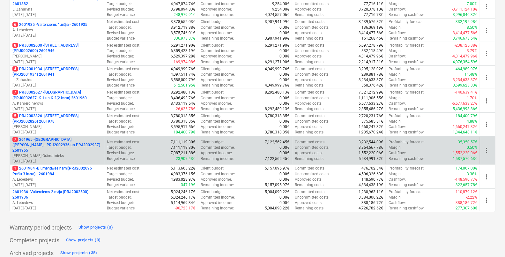 This screenshot has width=505, height=257. I want to click on p: Remaining cashflow :, so click(407, 15).